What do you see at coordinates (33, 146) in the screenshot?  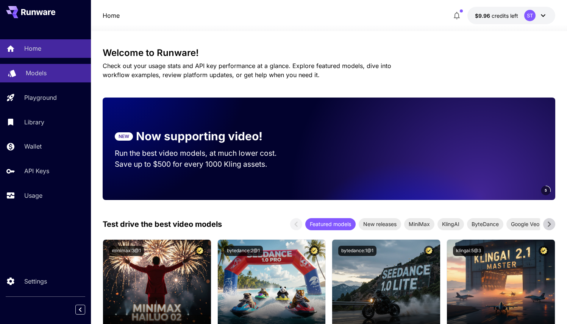 I see `p: Wallet` at bounding box center [33, 146].